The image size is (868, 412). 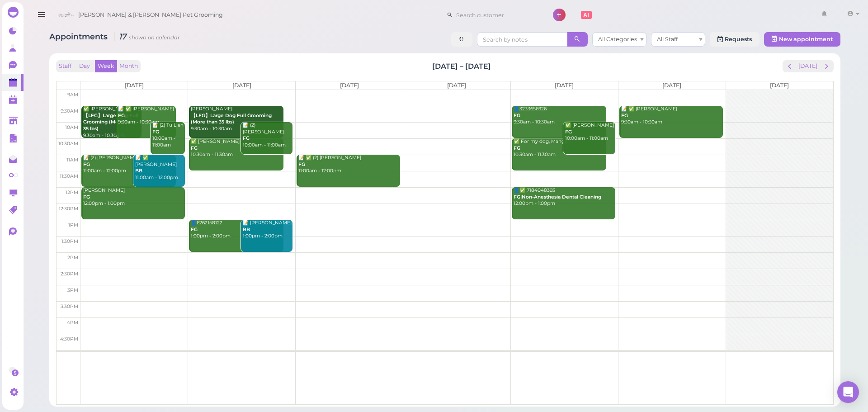 What do you see at coordinates (522, 39) in the screenshot?
I see `input: Search by notes` at bounding box center [522, 39].